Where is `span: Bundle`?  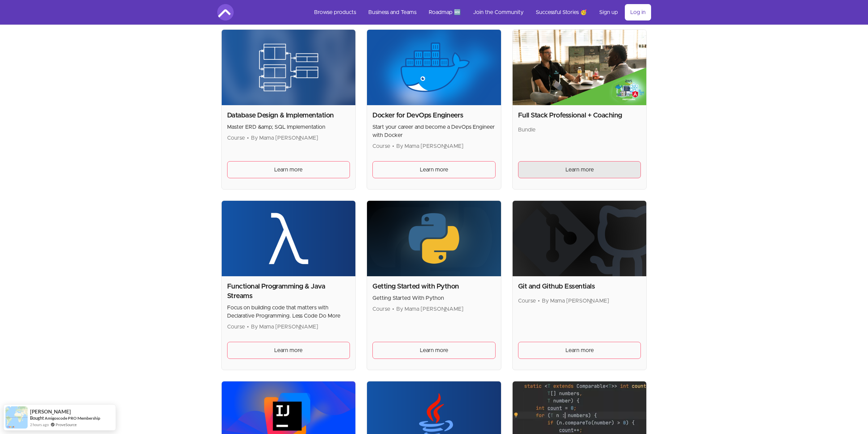 span: Bundle is located at coordinates (526, 130).